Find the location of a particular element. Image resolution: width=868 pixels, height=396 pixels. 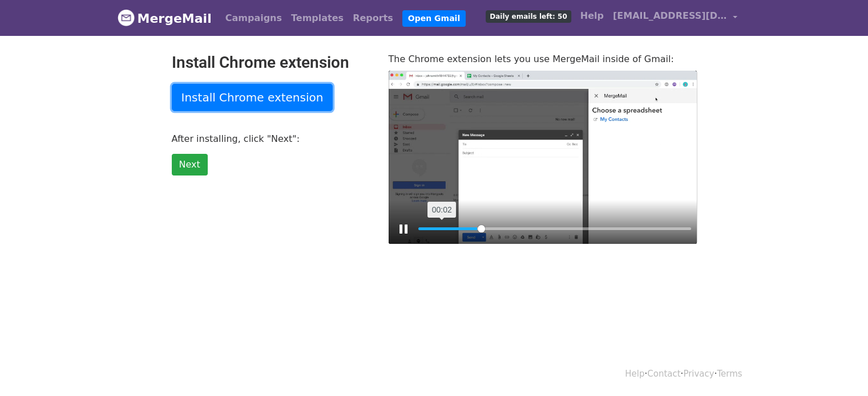

p: The Chrome extension lets you use MergeMail inside of Gmail: is located at coordinates (543, 59).